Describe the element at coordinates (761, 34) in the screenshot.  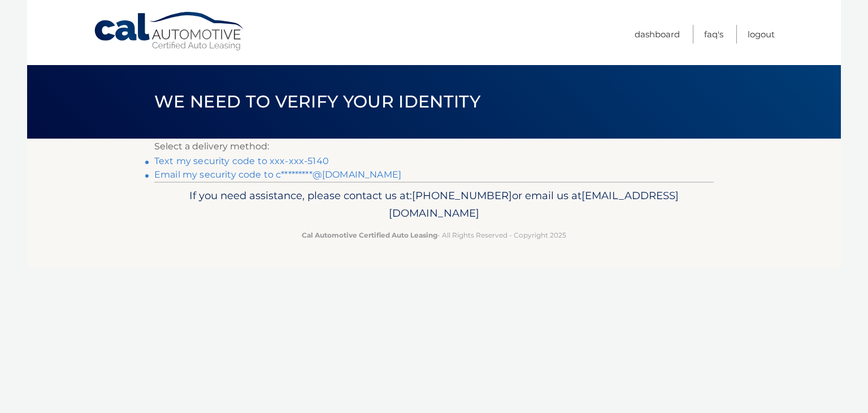
I see `a: Logout` at that location.